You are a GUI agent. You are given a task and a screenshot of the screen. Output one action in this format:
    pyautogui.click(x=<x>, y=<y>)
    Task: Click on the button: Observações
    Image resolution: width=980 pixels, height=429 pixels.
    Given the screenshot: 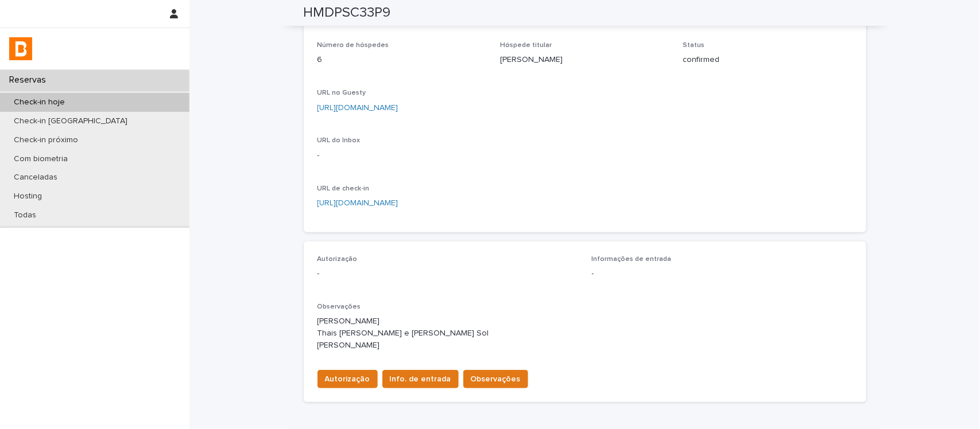 What is the action you would take?
    pyautogui.click(x=496, y=379)
    